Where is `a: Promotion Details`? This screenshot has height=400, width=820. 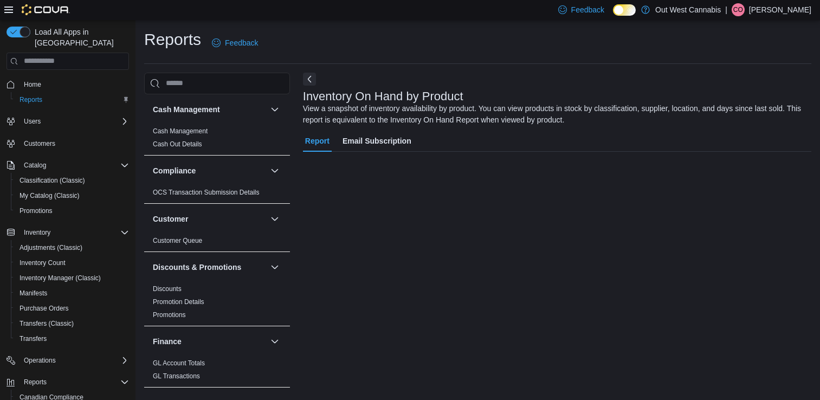 a: Promotion Details is located at coordinates (178, 302).